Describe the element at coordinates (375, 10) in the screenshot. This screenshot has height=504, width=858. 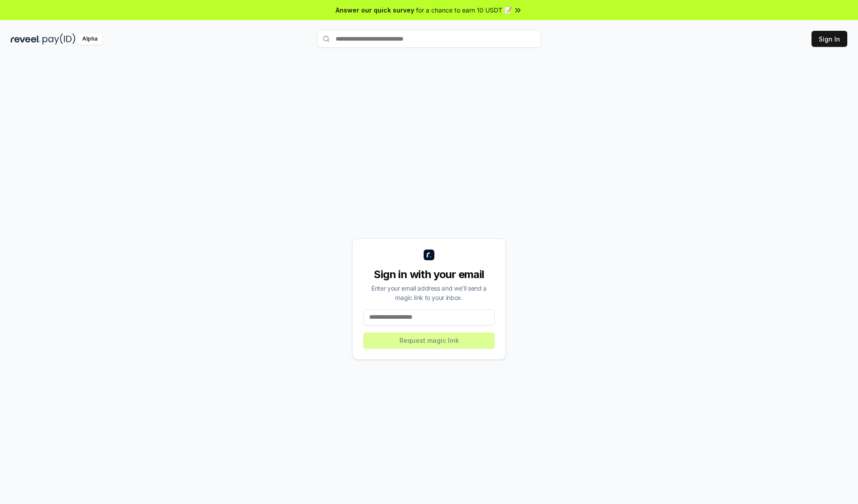
I see `span: Answer our quick survey` at that location.